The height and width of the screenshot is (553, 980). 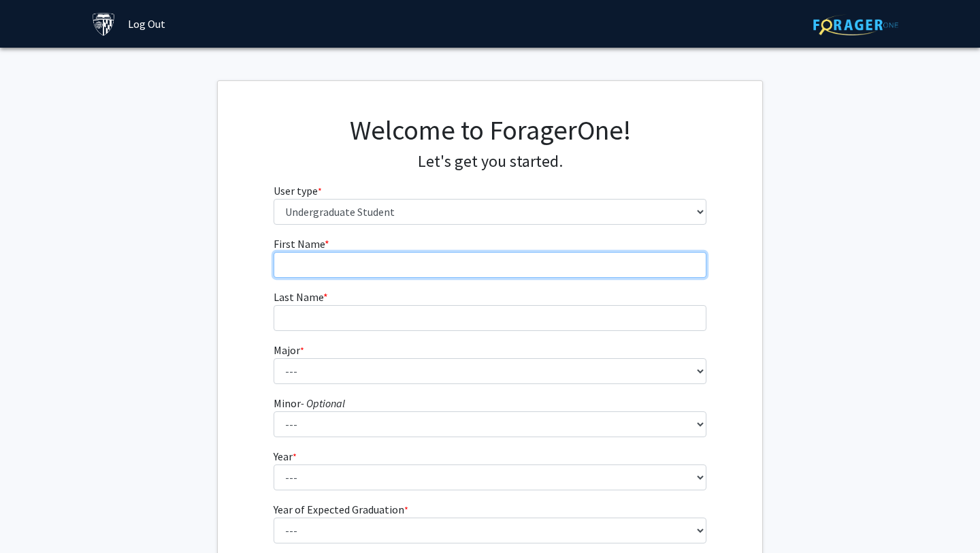 What do you see at coordinates (297, 191) in the screenshot?
I see `label: User type` at bounding box center [297, 191].